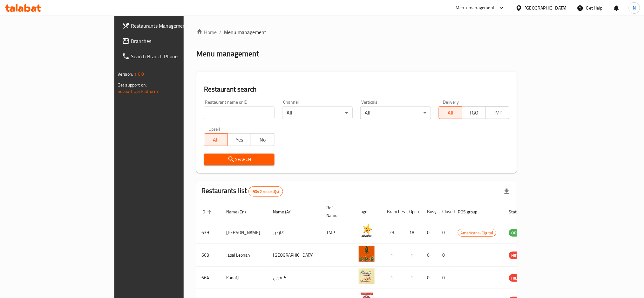 The image size is (644, 298). Describe the element at coordinates (207, 212) in the screenshot. I see `span: ID` at that location.